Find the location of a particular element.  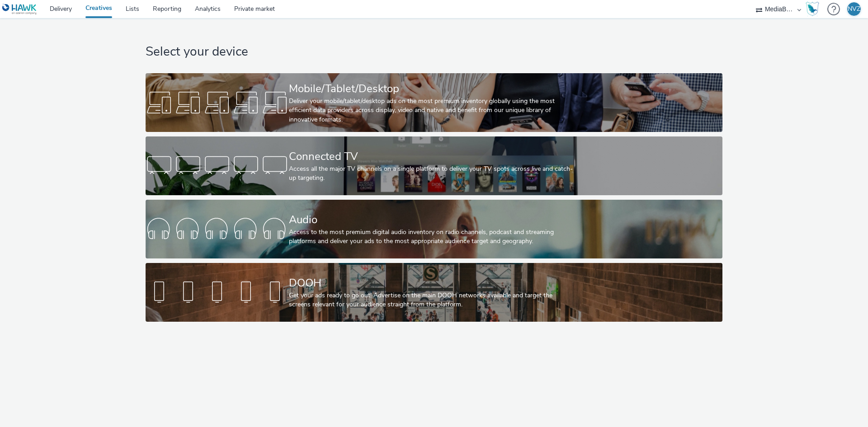

div: Access to the most premium digital audio inventory on radio channels, podcast and streaming platf... is located at coordinates (432, 237).